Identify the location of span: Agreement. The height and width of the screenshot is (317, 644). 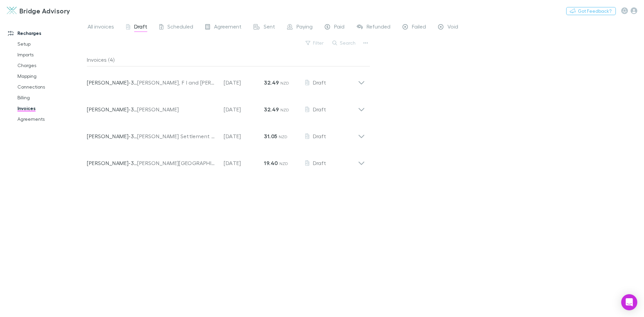
(228, 27).